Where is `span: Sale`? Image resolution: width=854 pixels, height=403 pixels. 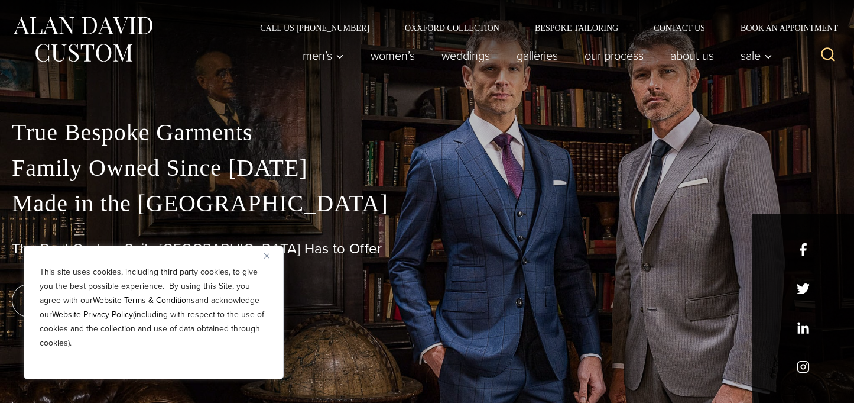 span: Sale is located at coordinates (757, 56).